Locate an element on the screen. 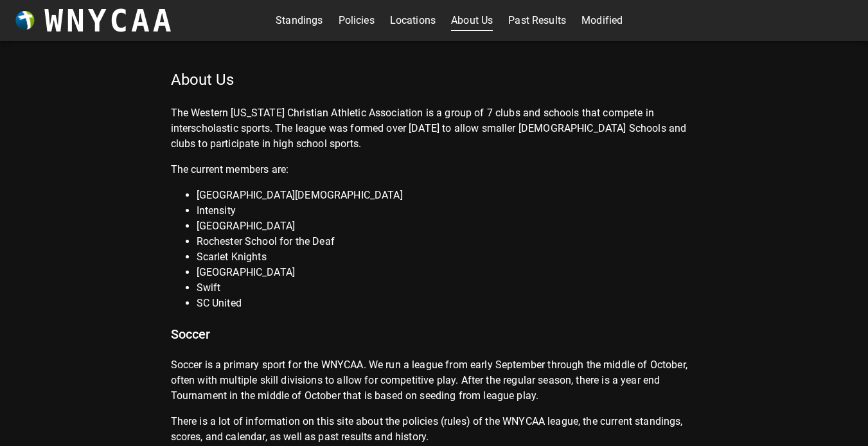  p: The current members are: is located at coordinates (435, 169).